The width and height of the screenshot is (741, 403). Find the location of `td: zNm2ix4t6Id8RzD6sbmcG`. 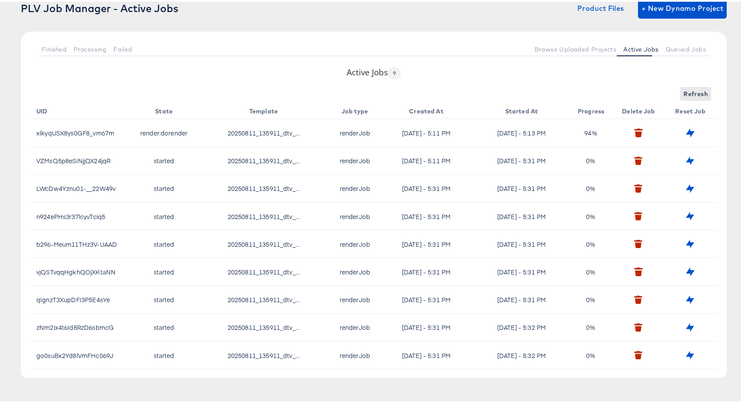

td: zNm2ix4t6Id8RzD6sbmcG is located at coordinates (81, 326).